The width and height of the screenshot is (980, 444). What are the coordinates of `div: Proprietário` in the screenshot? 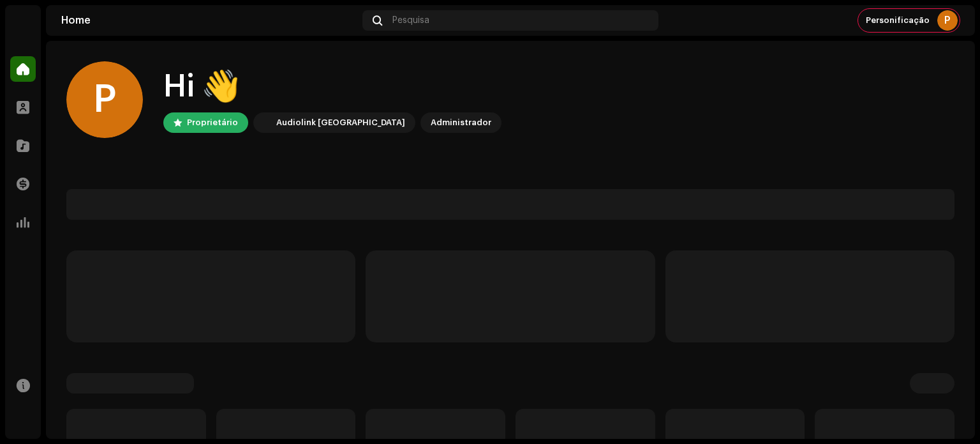 It's located at (212, 123).